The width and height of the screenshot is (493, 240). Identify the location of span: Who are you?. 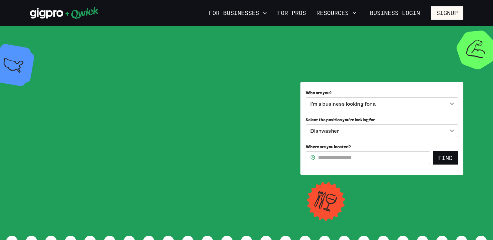
(318, 93).